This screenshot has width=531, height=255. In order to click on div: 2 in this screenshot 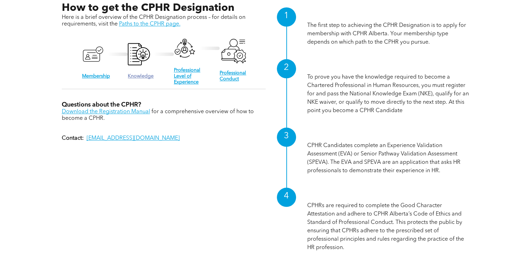, I will do `click(286, 68)`.